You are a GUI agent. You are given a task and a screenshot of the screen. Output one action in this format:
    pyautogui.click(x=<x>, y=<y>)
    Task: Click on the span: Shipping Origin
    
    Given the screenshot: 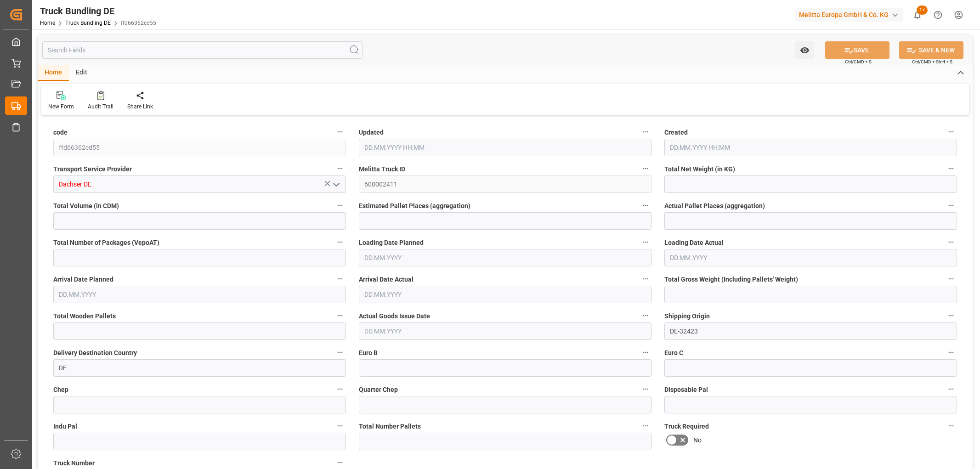 What is the action you would take?
    pyautogui.click(x=687, y=316)
    